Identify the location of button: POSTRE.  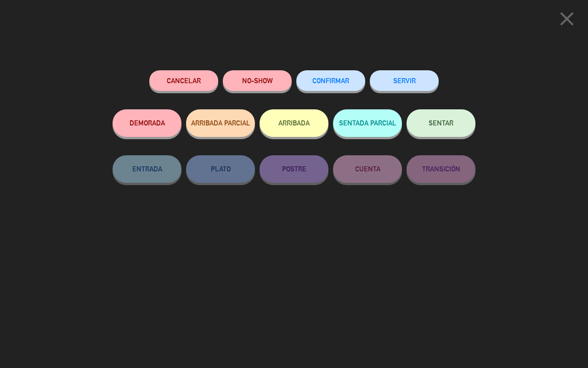
(294, 169).